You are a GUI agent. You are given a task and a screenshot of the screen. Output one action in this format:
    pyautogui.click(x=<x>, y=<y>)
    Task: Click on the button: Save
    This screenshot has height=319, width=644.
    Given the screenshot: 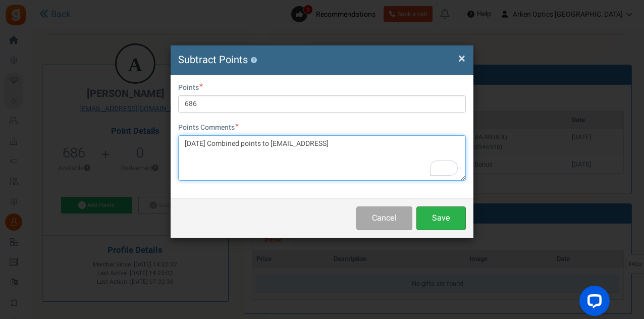 What is the action you would take?
    pyautogui.click(x=441, y=218)
    